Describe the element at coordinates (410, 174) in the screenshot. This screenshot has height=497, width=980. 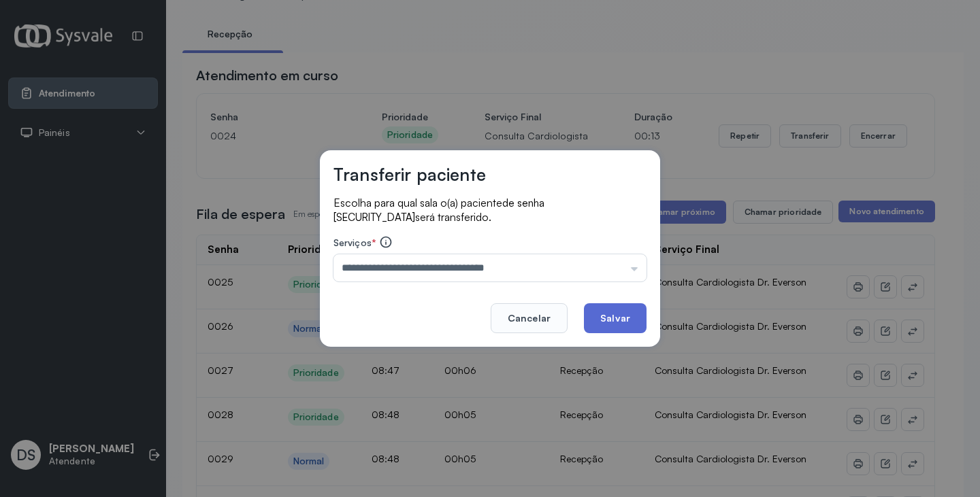
I see `h3: Transferir paciente` at that location.